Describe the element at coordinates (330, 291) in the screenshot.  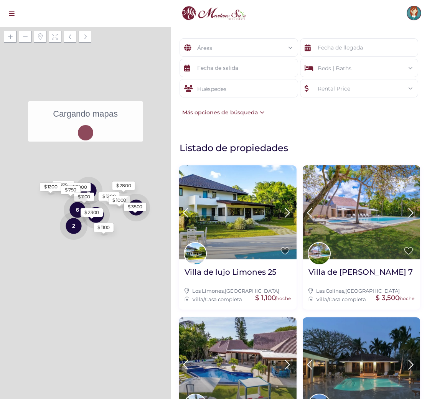
I see `a: Las Colinas` at that location.